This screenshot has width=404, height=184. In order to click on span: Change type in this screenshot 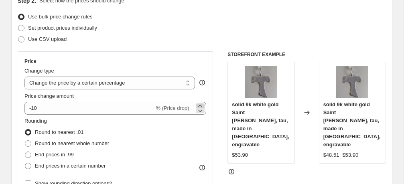, I will do `click(39, 71)`.